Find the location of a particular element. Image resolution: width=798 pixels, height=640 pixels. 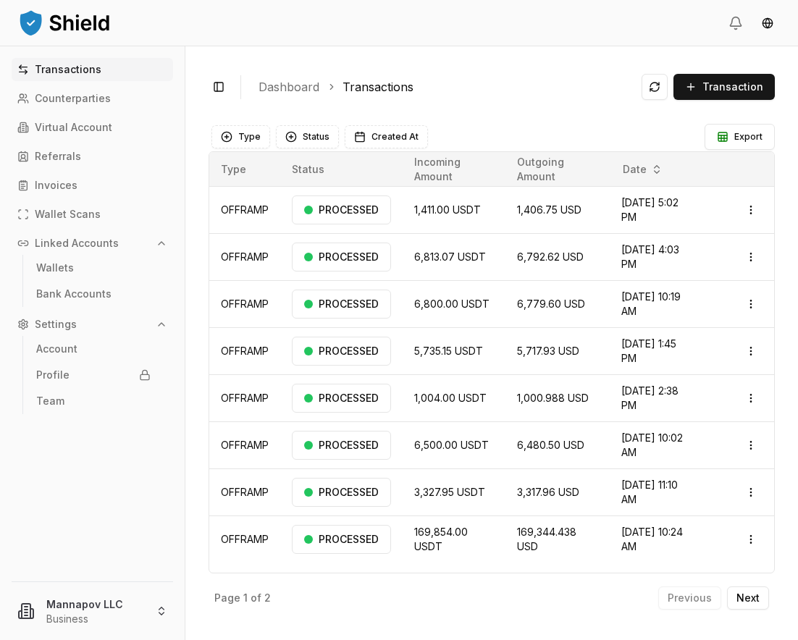

span: 5,735.15 USDT is located at coordinates (448, 350).